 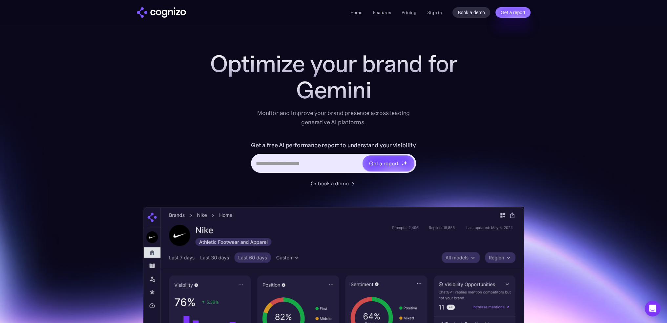 What do you see at coordinates (653, 308) in the screenshot?
I see `div: Open Intercom Messenger` at bounding box center [653, 308].